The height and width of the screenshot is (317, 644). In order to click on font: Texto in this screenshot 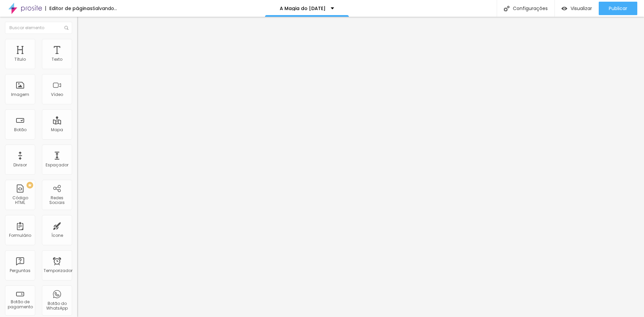, I will do `click(57, 59)`.